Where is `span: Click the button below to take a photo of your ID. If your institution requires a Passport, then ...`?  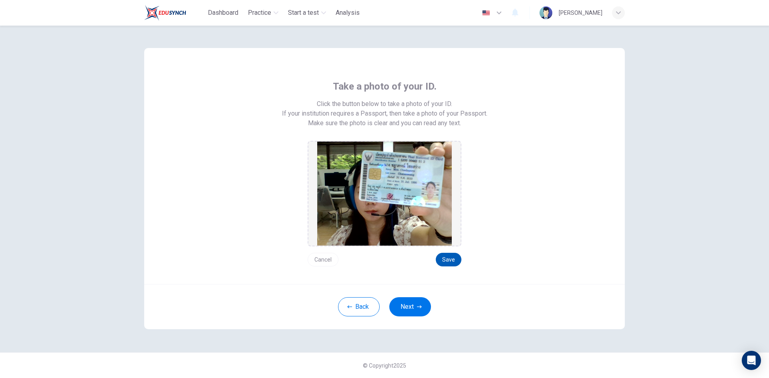 span: Click the button below to take a photo of your ID. If your institution requires a Passport, then ... is located at coordinates (384, 109).